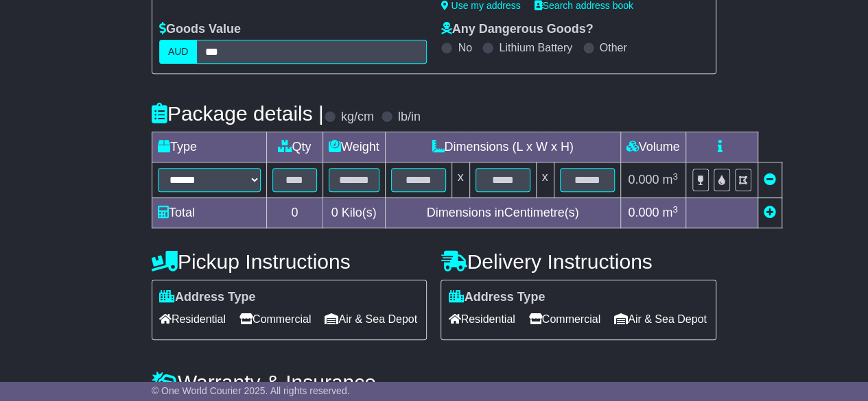  What do you see at coordinates (294, 148) in the screenshot?
I see `td: Qty` at bounding box center [294, 148].